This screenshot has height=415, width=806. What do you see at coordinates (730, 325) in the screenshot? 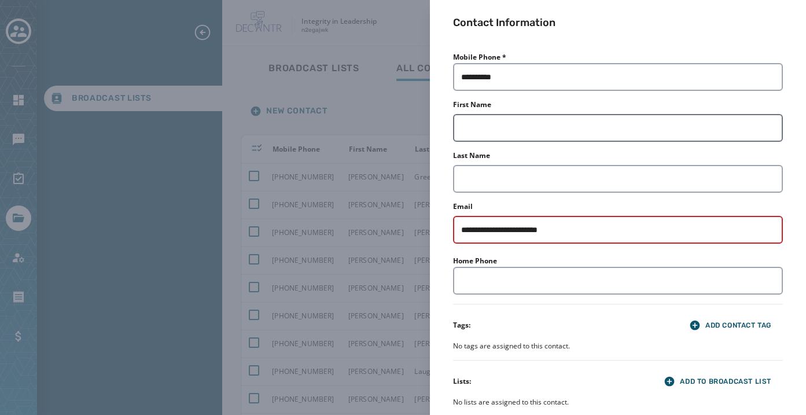
I see `button: Add Contact Tag` at bounding box center [730, 325].